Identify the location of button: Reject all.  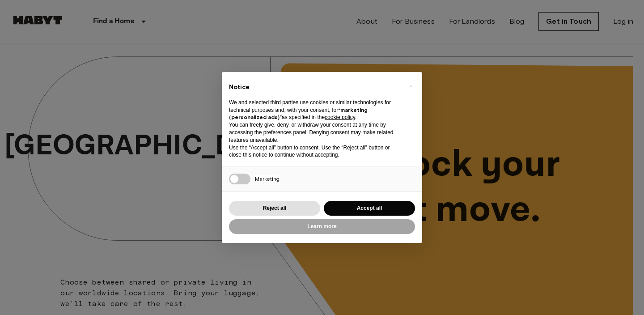
(275, 208).